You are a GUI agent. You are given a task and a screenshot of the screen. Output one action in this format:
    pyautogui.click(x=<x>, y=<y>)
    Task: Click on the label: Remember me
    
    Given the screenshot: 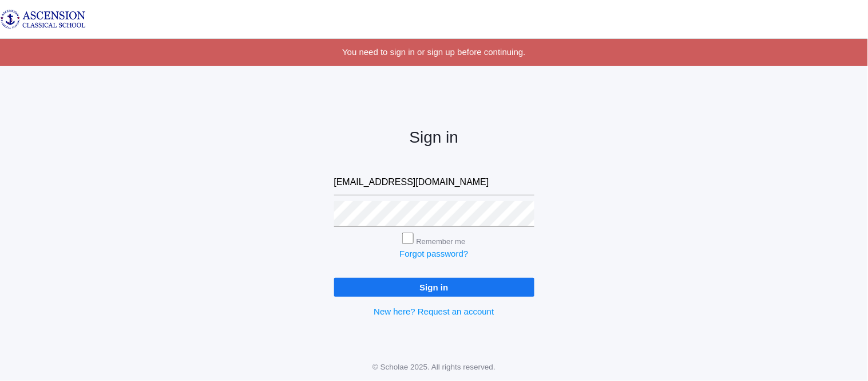 What is the action you would take?
    pyautogui.click(x=441, y=241)
    